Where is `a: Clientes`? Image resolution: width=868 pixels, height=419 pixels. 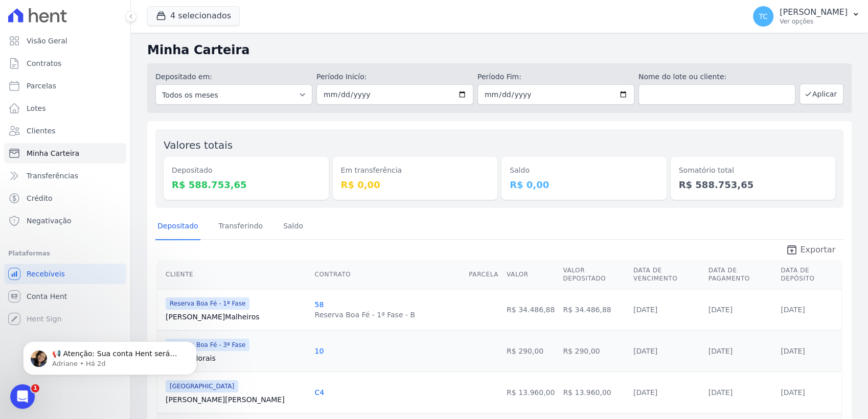
a: Clientes is located at coordinates (65, 131).